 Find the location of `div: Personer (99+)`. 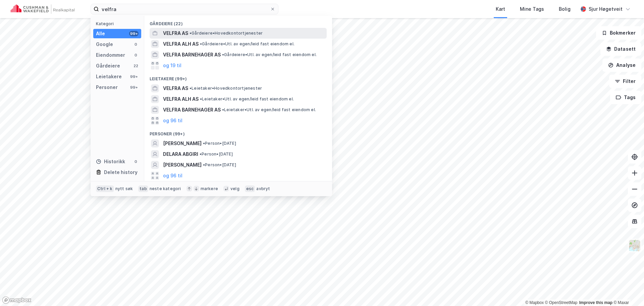

div: Personer (99+) is located at coordinates (238, 132).